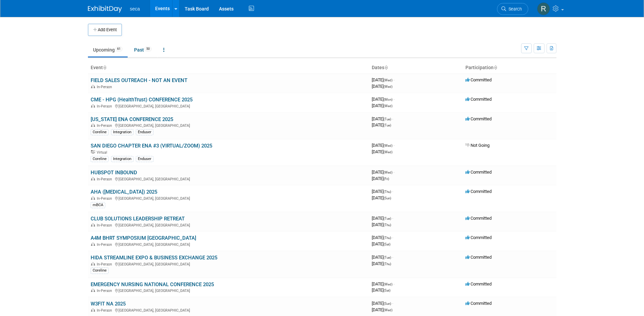 Image resolution: width=644 pixels, height=316 pixels. I want to click on a: EMERGENCY NURSING NATIONAL CONFERENCE 2025, so click(152, 285).